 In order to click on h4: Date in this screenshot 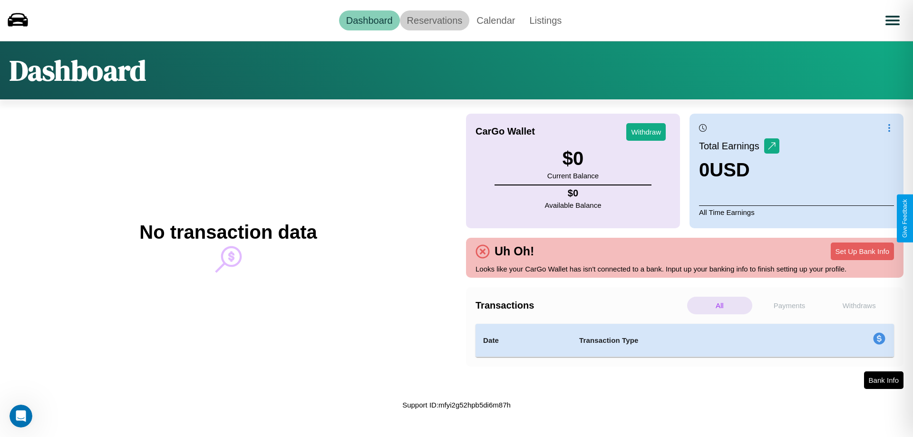, I will do `click(524, 341)`.